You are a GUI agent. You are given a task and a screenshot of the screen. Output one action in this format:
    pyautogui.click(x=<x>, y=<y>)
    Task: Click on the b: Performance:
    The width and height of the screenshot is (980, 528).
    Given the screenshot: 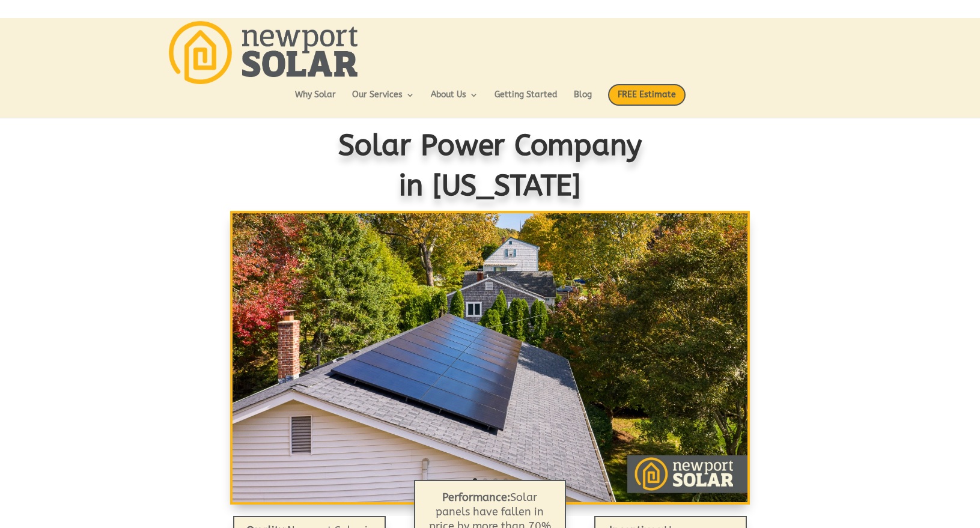 What is the action you would take?
    pyautogui.click(x=476, y=498)
    